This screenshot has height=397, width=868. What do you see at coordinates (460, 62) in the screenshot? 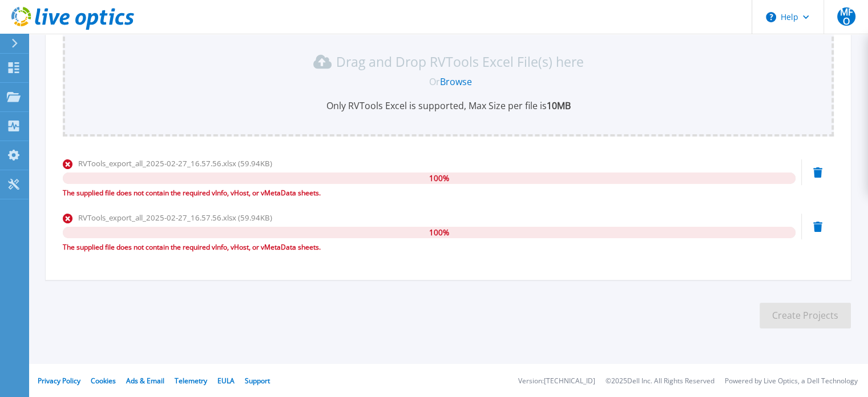
I see `p: Drag and Drop RVTools Excel File(s) here` at bounding box center [460, 62].